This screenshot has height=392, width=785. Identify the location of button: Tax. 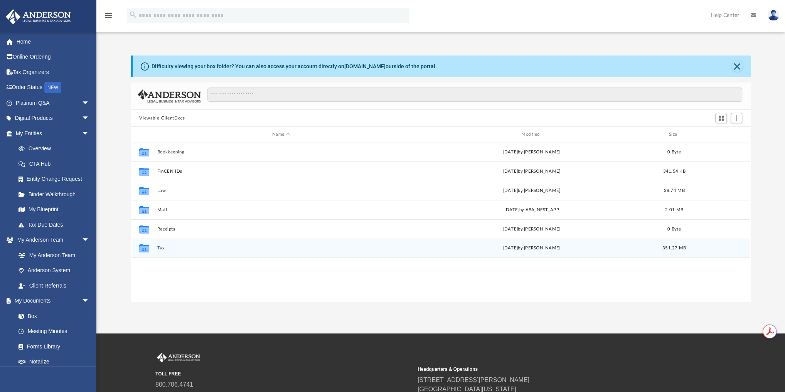
(281, 248).